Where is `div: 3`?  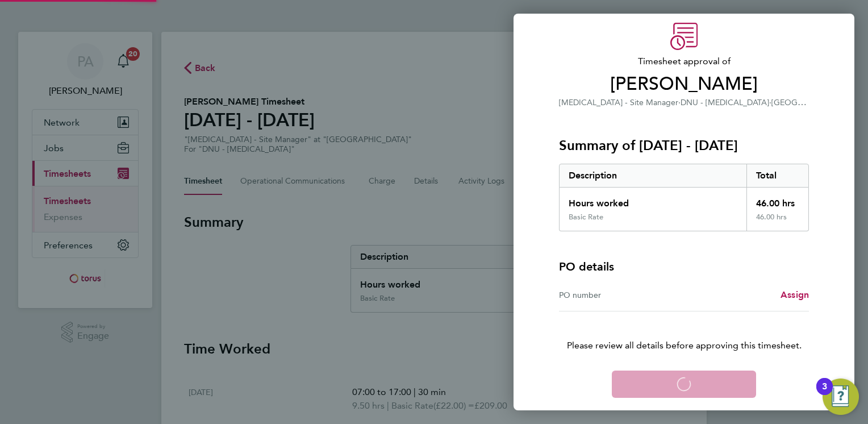 div: 3 is located at coordinates (824, 393).